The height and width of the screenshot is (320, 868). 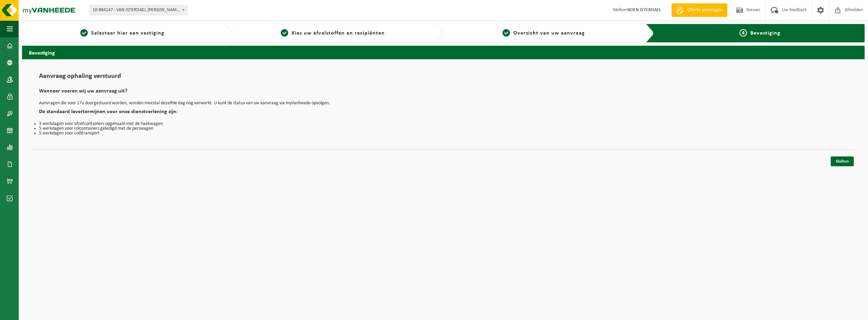 What do you see at coordinates (443, 129) in the screenshot?
I see `li: 5 werkdagen voor rolcontainers geledigd met de perswagen` at bounding box center [443, 129].